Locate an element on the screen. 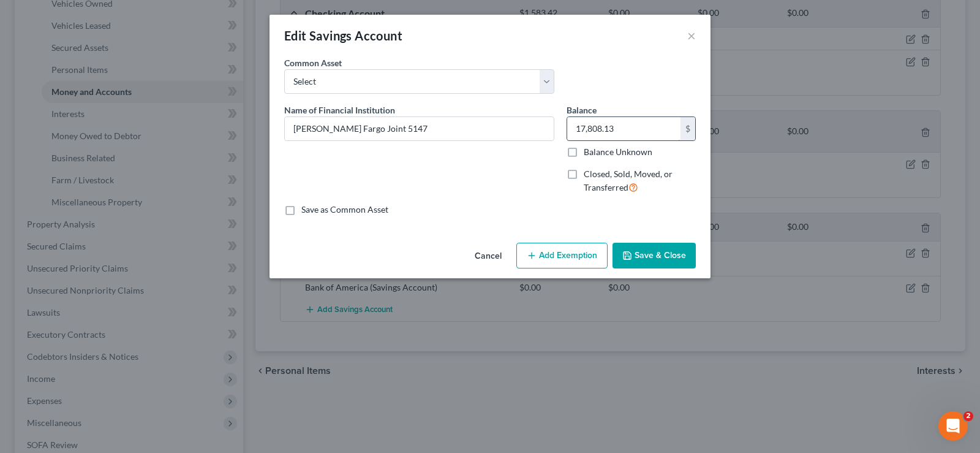  input: Enter name... is located at coordinates (419, 129).